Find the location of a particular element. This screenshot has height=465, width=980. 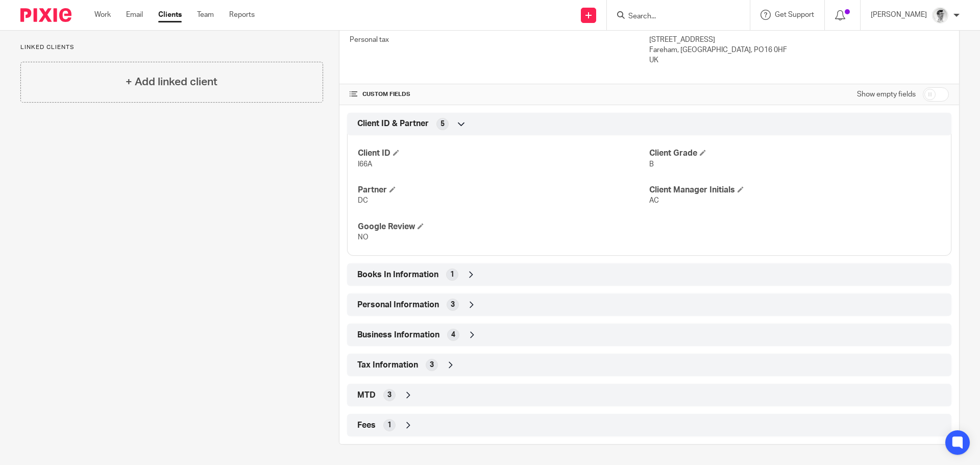

span: Fees is located at coordinates (366, 425).